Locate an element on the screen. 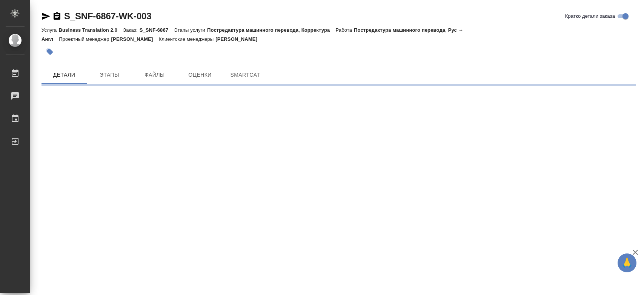 The width and height of the screenshot is (644, 295). p: Этапы услуги is located at coordinates (191, 30).